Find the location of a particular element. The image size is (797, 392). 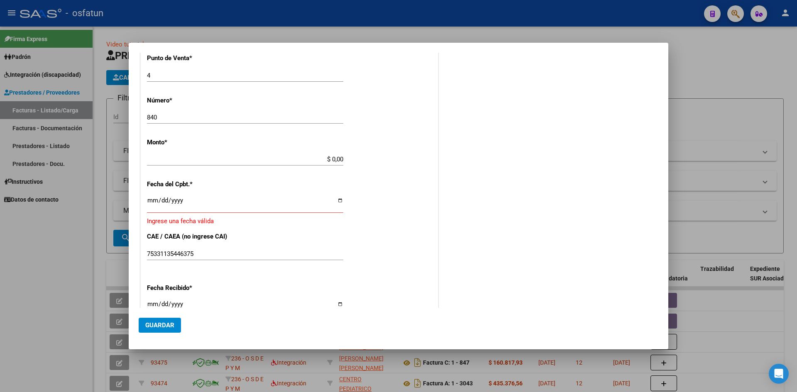

p: CAE / CAEA (no ingrese CAI) is located at coordinates (190, 237).